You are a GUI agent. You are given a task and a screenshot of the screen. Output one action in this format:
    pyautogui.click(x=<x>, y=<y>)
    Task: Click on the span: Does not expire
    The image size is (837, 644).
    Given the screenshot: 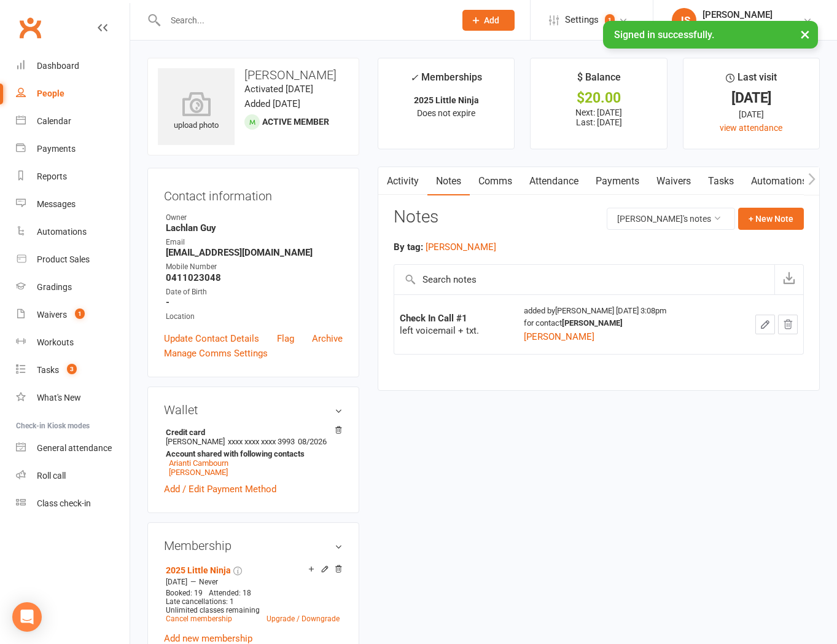 What is the action you would take?
    pyautogui.click(x=446, y=113)
    